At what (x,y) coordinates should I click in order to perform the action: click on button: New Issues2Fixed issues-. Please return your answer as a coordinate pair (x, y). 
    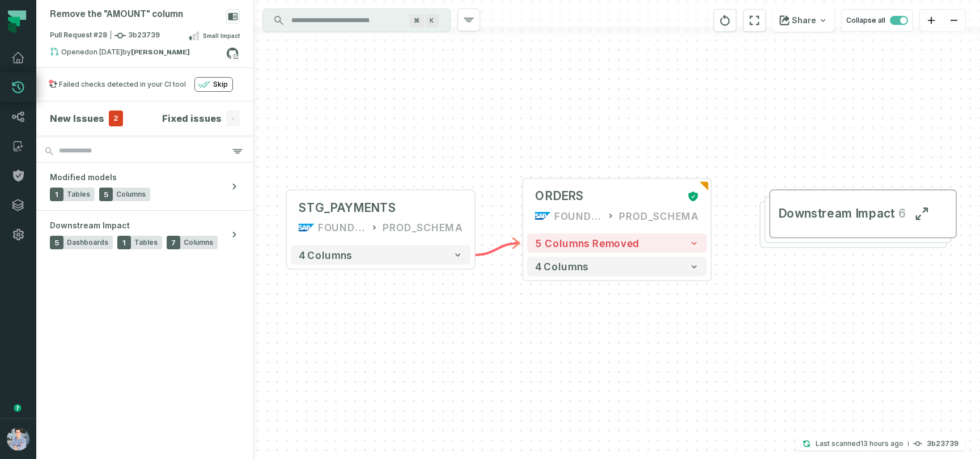
    Looking at the image, I should click on (145, 119).